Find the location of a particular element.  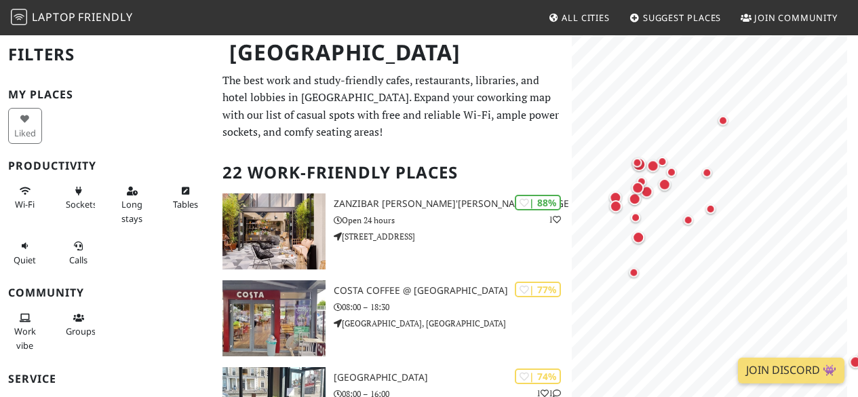

p: 1 is located at coordinates (555, 219).